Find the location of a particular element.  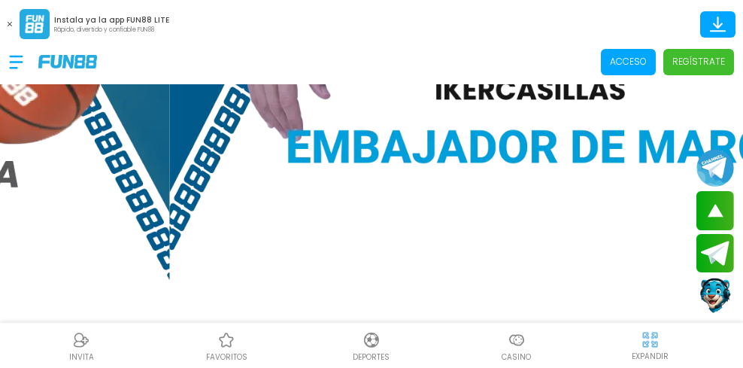

button: scroll up is located at coordinates (715, 211).